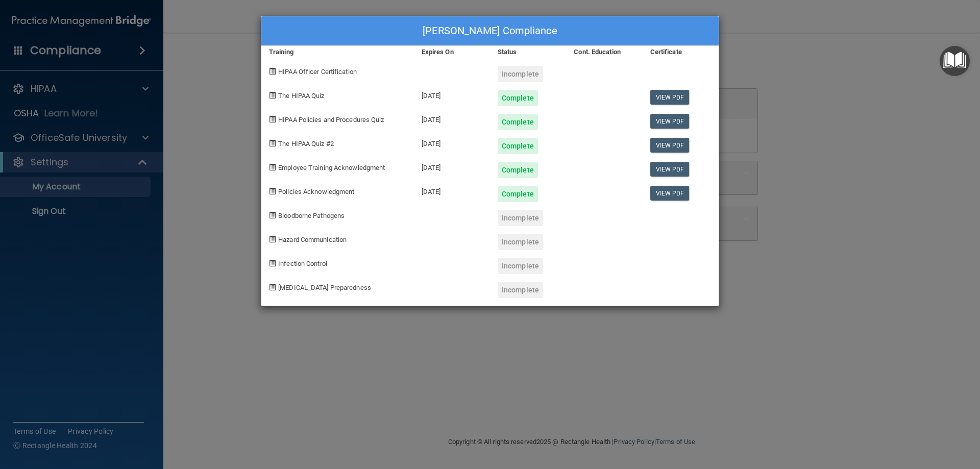 This screenshot has width=980, height=469. I want to click on span: Bloodborne Pathogens, so click(312, 215).